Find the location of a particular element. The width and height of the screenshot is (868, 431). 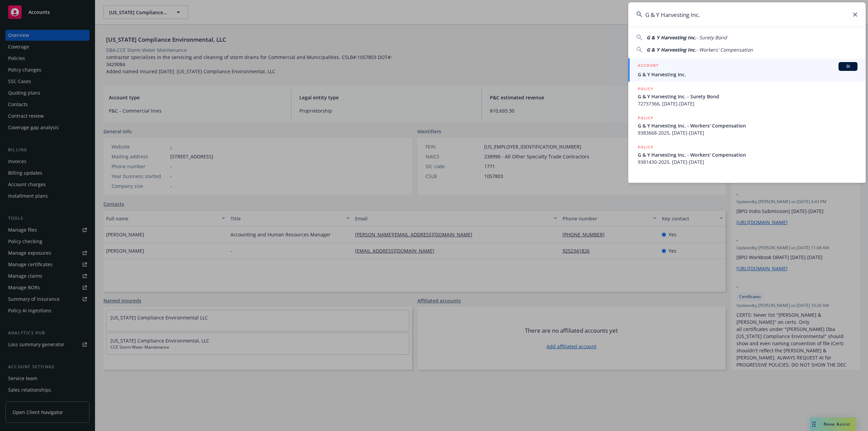

span: BI is located at coordinates (848, 66).